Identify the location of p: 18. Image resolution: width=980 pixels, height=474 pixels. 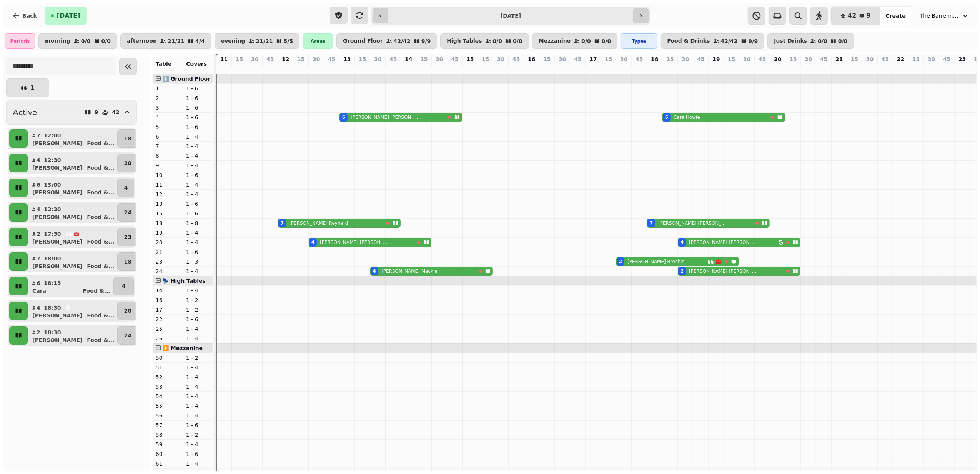
(127, 138).